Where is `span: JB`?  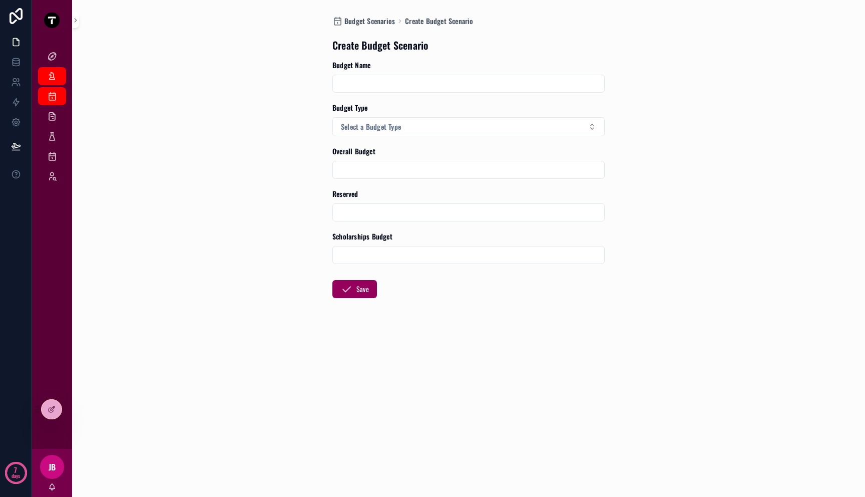 span: JB is located at coordinates (52, 467).